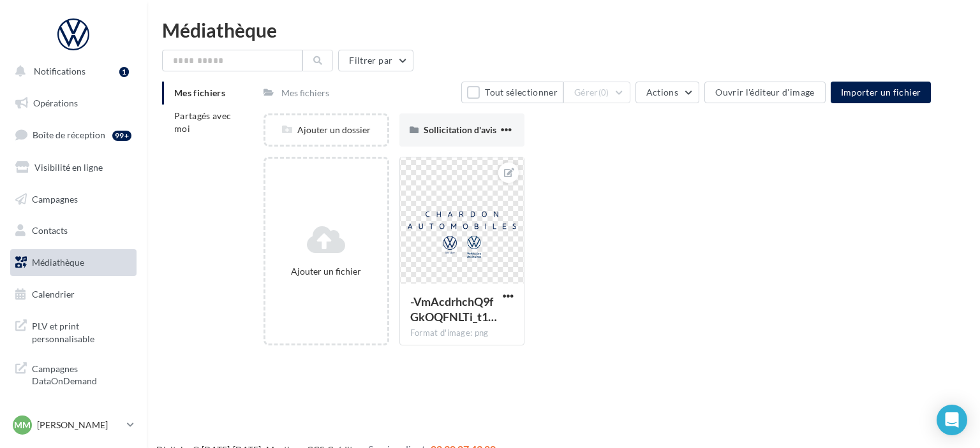  What do you see at coordinates (124, 72) in the screenshot?
I see `div: 1` at bounding box center [124, 72].